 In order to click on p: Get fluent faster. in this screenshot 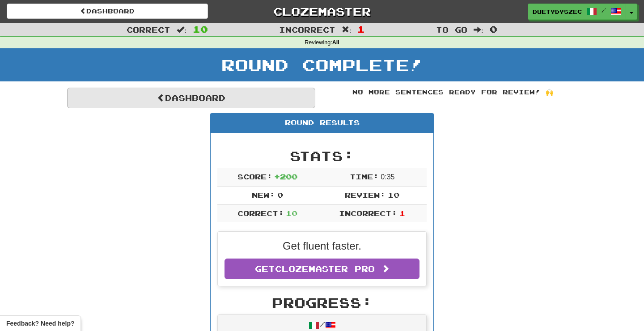, I will do `click(322, 246)`.